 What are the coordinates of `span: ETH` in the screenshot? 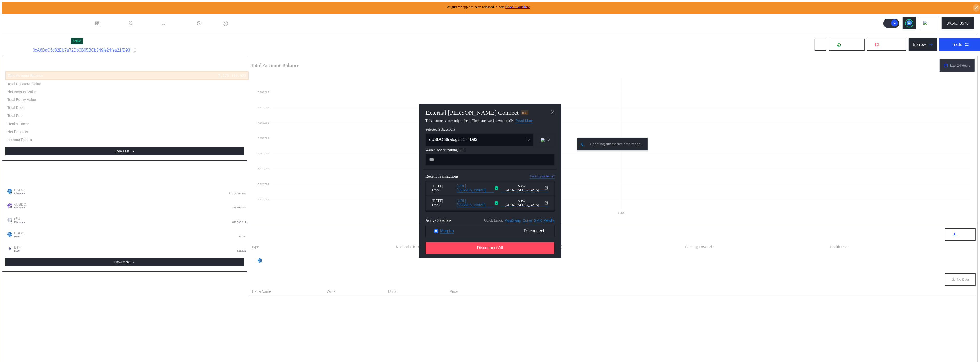 It's located at (16, 249).